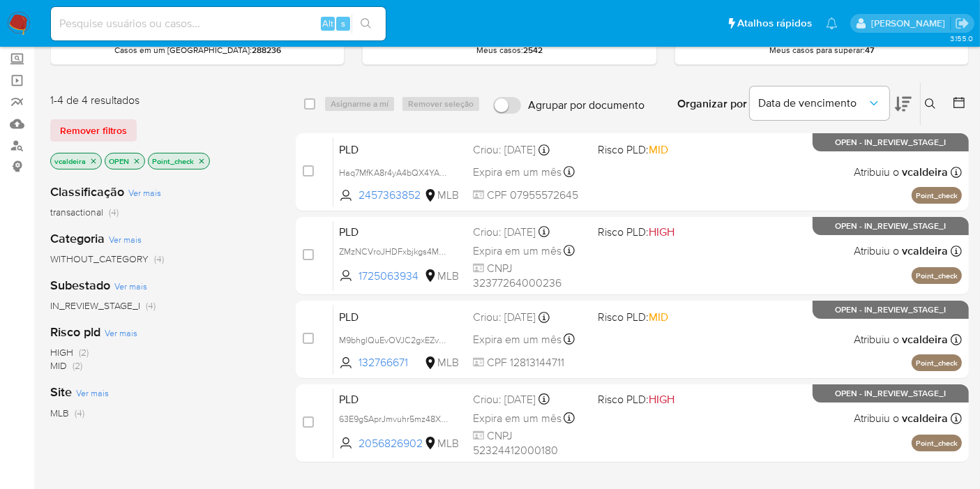  Describe the element at coordinates (831, 23) in the screenshot. I see `a: Notificações` at that location.